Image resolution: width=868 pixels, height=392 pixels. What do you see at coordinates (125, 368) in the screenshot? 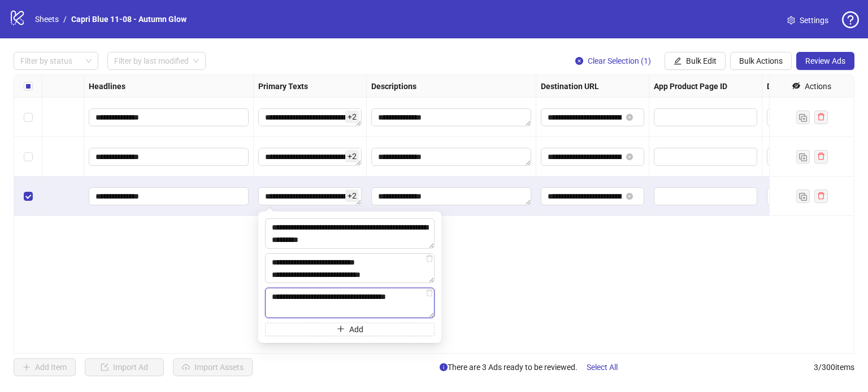
I see `button: Import Ad` at bounding box center [125, 368].